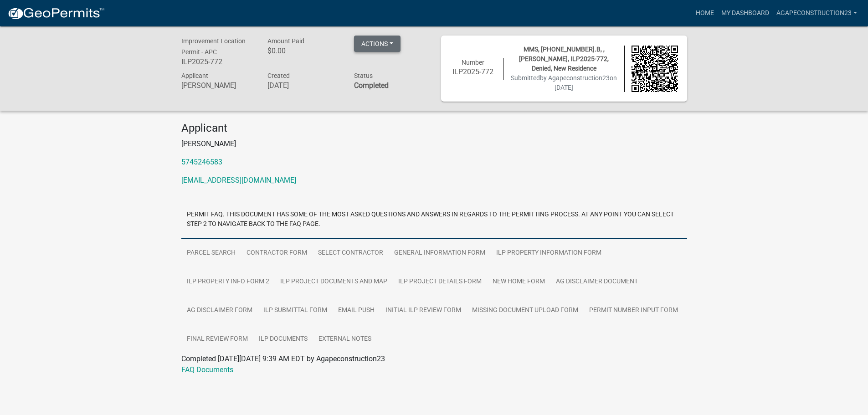  I want to click on a: Contractor Form, so click(277, 254).